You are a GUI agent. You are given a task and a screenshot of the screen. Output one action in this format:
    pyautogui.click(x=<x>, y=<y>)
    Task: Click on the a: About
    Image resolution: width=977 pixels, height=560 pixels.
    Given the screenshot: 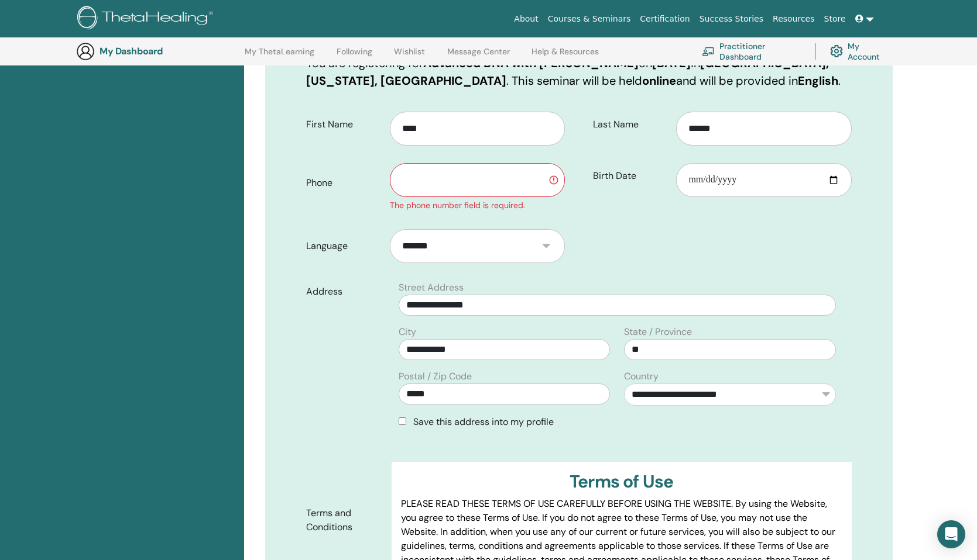 What is the action you would take?
    pyautogui.click(x=525, y=18)
    